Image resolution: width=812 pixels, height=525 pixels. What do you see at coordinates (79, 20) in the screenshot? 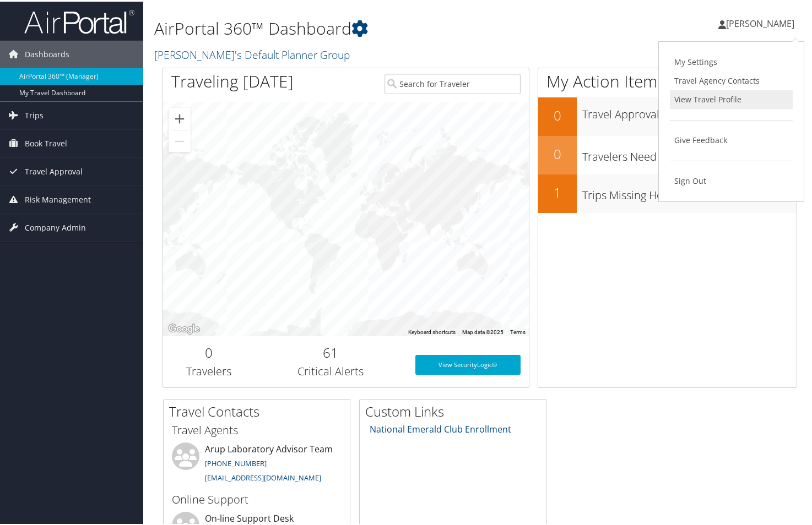
I see `img: airportal-logo.png` at bounding box center [79, 20].